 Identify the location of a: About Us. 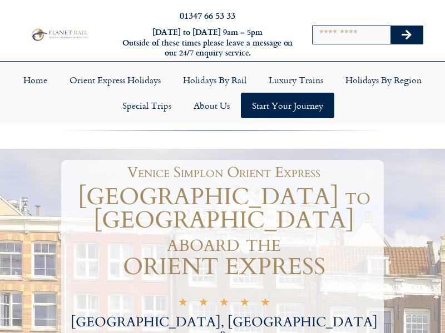
(211, 106).